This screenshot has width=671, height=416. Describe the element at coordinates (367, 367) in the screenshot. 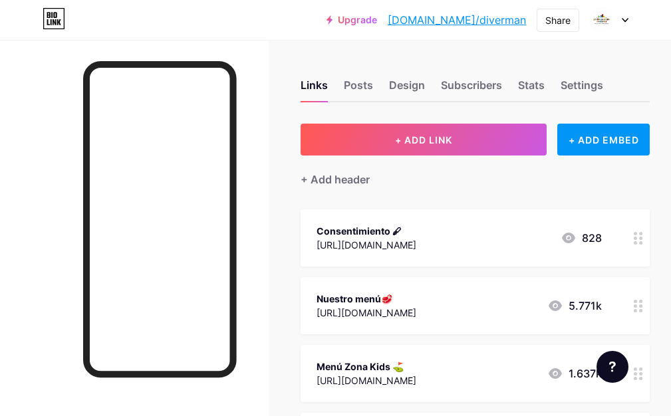

I see `div: Menú Zona Kids ⛳` at that location.